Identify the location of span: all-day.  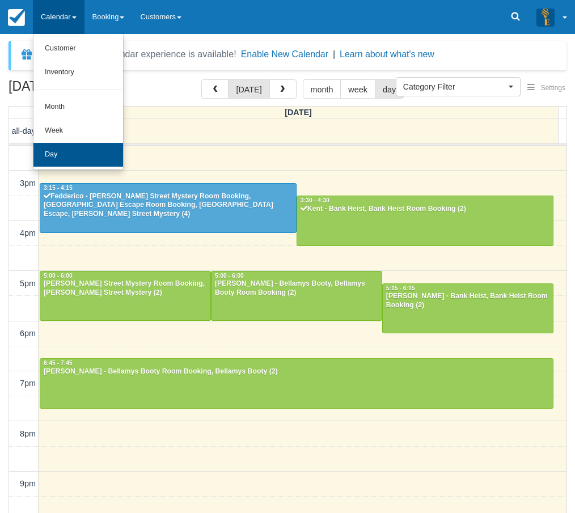
(24, 131).